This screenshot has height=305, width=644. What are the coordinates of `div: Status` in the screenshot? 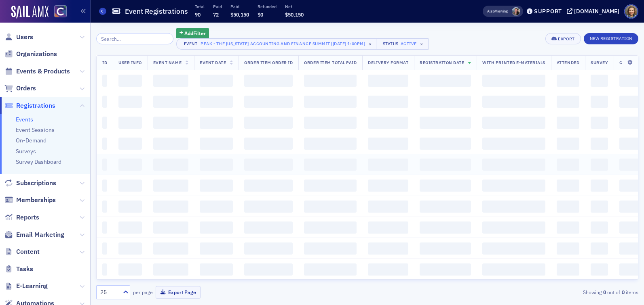 It's located at (390, 44).